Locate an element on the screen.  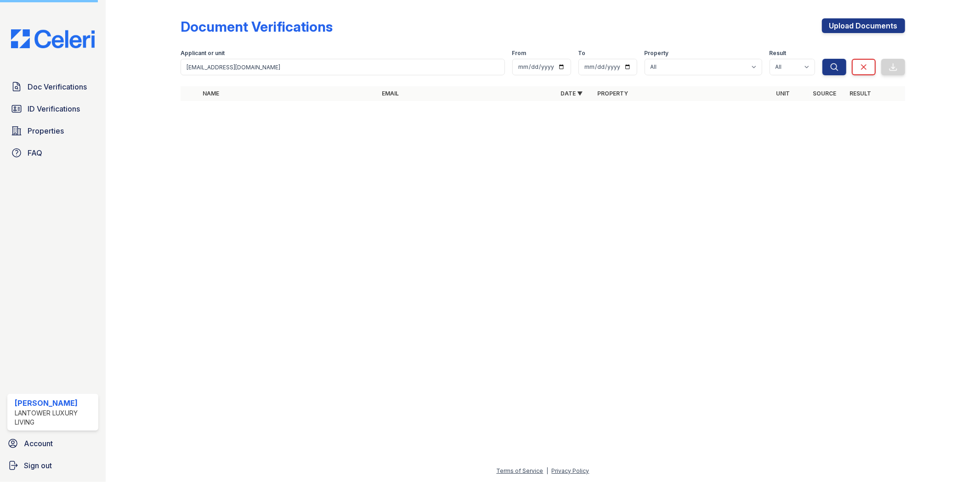
span: Sign out is located at coordinates (38, 466).